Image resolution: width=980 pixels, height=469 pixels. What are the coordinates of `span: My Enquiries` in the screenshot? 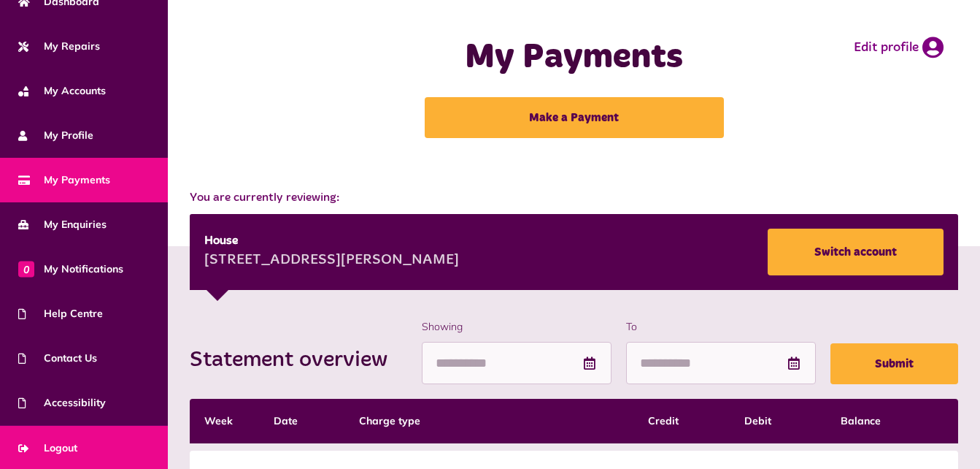 It's located at (62, 224).